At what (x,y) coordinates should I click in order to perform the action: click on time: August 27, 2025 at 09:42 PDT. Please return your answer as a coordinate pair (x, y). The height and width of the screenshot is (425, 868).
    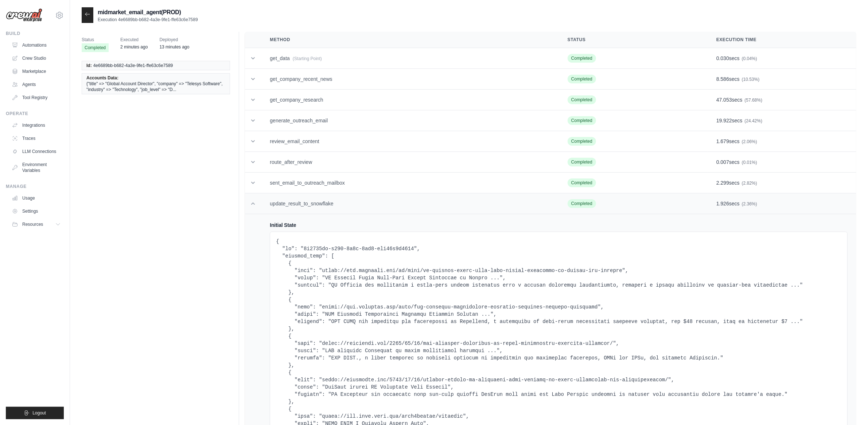
    Looking at the image, I should click on (174, 47).